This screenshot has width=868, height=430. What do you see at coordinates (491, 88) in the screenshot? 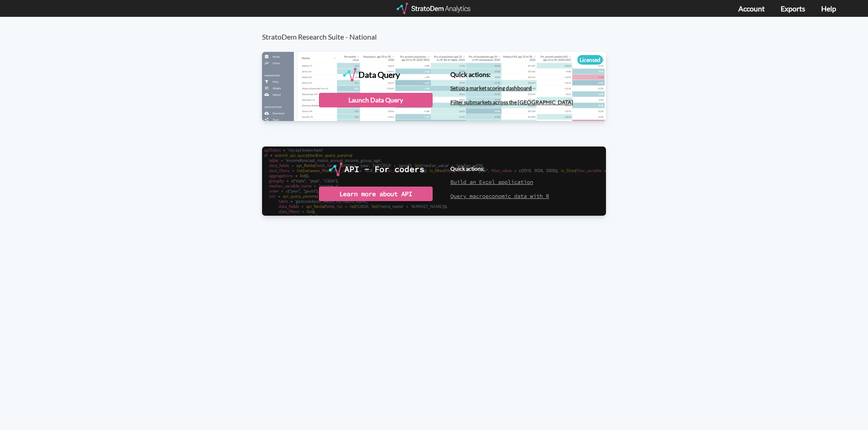
I see `a: Set up a market scoring dashboard` at bounding box center [491, 88].